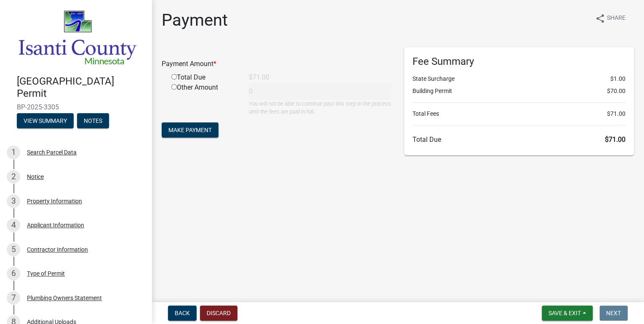  What do you see at coordinates (78, 38) in the screenshot?
I see `img: Isanti County, Minnesota` at bounding box center [78, 38].